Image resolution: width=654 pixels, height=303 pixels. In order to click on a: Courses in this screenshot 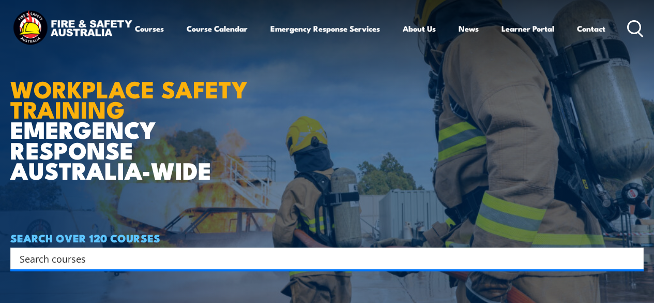, I will do `click(149, 28)`.